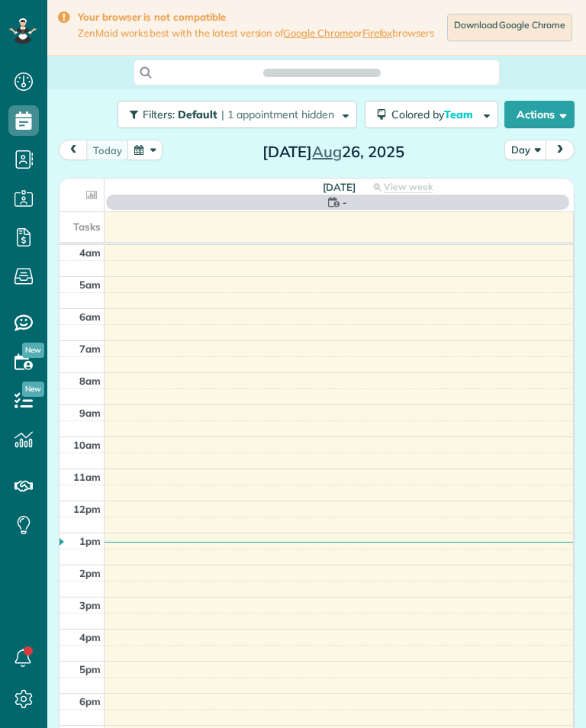 The width and height of the screenshot is (586, 728). What do you see at coordinates (237, 114) in the screenshot?
I see `button: Filters: Default | 1 appointment hidden` at bounding box center [237, 114].